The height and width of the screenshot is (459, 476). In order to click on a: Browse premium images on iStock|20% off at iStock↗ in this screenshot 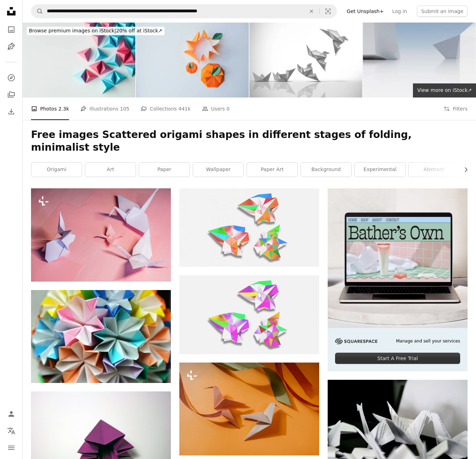, I will do `click(96, 31)`.